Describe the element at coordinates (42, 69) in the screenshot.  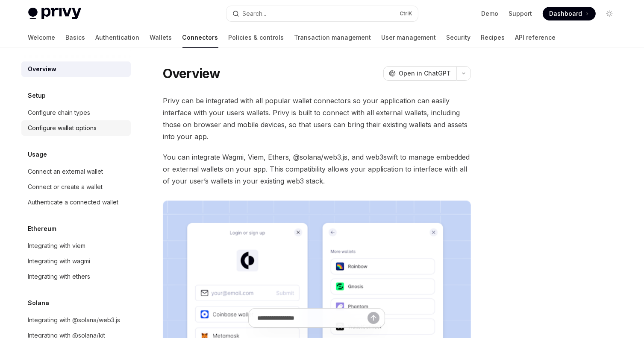
I see `div: Overview` at that location.